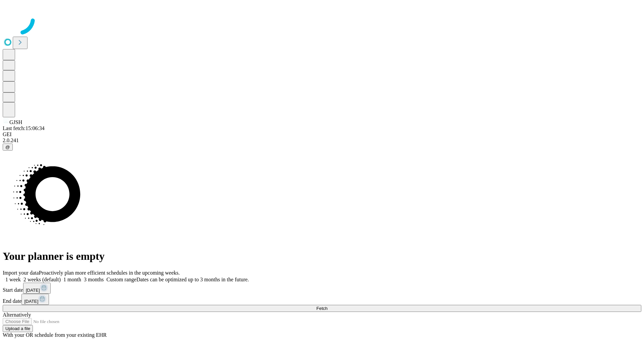 This screenshot has width=644, height=363. I want to click on span: Alternatively, so click(16, 315).